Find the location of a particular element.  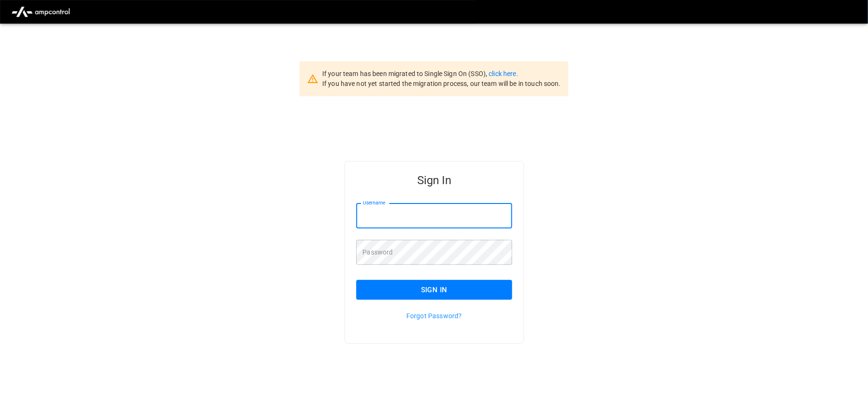

img: ampcontrol.io logo is located at coordinates (41, 12).